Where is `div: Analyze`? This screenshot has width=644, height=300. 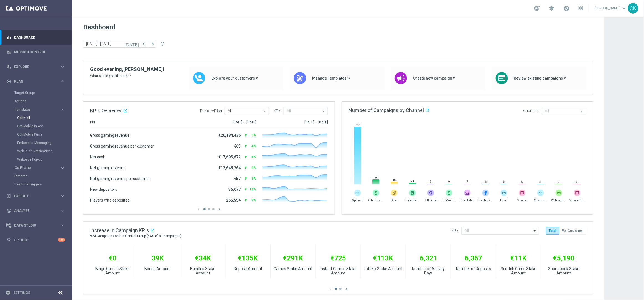
div: Analyze is located at coordinates (33, 210).